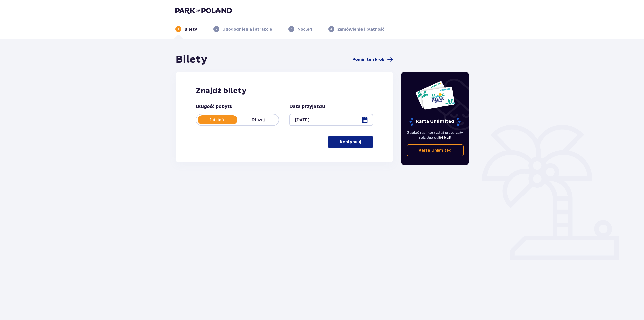 The image size is (644, 320). What do you see at coordinates (214, 107) in the screenshot?
I see `p: Długość pobytu` at bounding box center [214, 107].